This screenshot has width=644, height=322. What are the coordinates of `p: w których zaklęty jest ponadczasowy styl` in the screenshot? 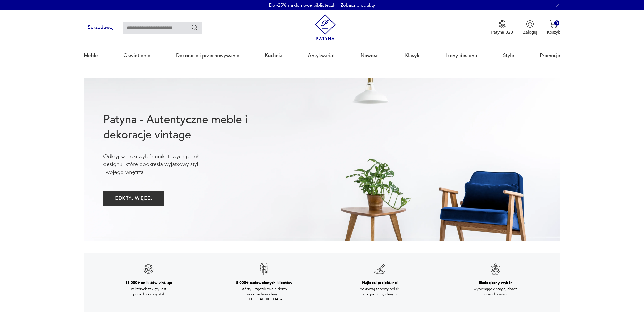 It's located at (149, 291).